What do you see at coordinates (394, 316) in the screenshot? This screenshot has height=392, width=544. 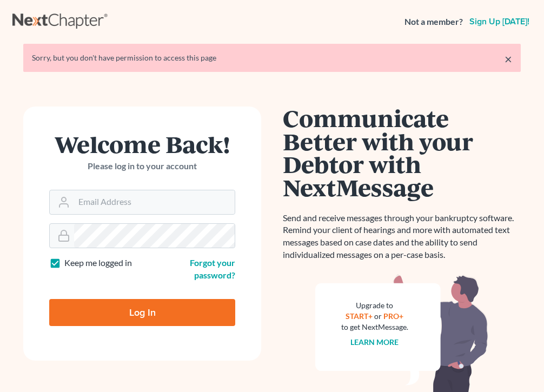 I see `a: PRO+` at bounding box center [394, 316].